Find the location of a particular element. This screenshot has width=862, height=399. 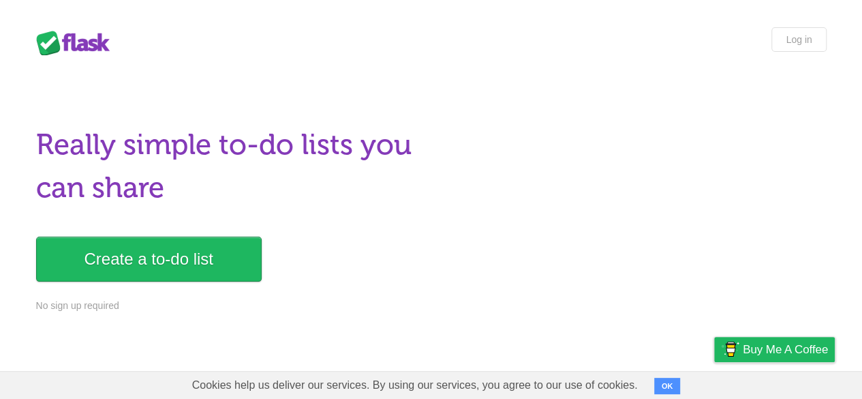

div: Flask Lists is located at coordinates (77, 43).